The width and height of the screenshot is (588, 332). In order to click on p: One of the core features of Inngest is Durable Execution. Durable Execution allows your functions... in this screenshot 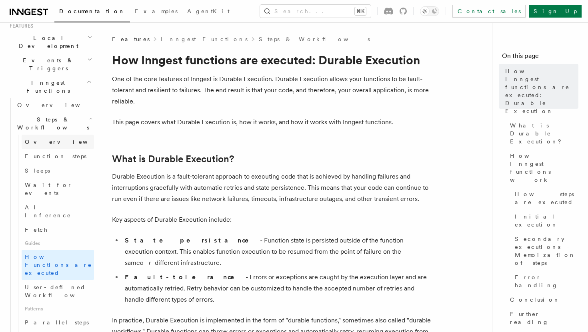, I will do `click(272, 90)`.